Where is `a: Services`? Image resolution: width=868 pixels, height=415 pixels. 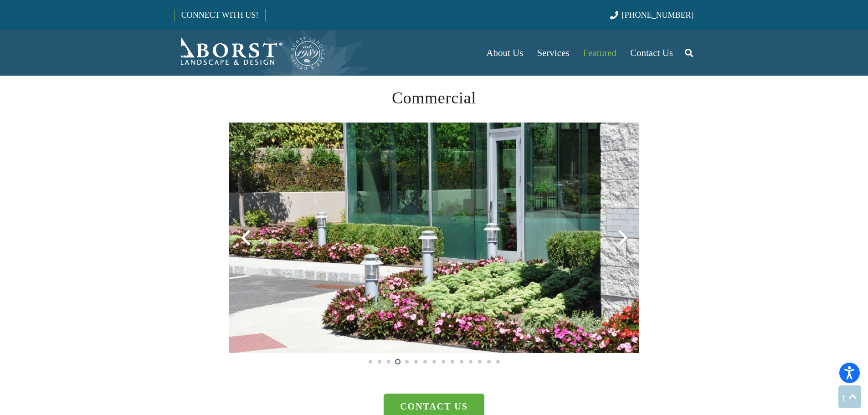 a: Services is located at coordinates (553, 53).